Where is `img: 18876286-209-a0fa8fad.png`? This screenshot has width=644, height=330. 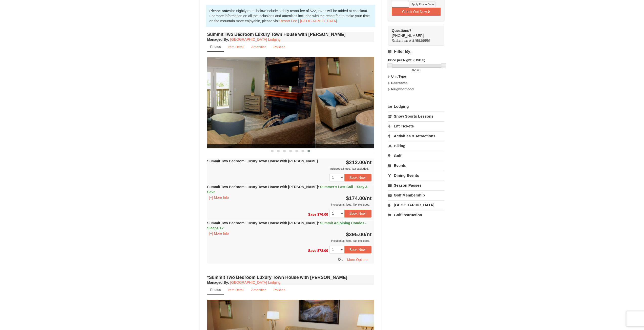
img: 18876286-209-a0fa8fad.png is located at coordinates (232, 102).